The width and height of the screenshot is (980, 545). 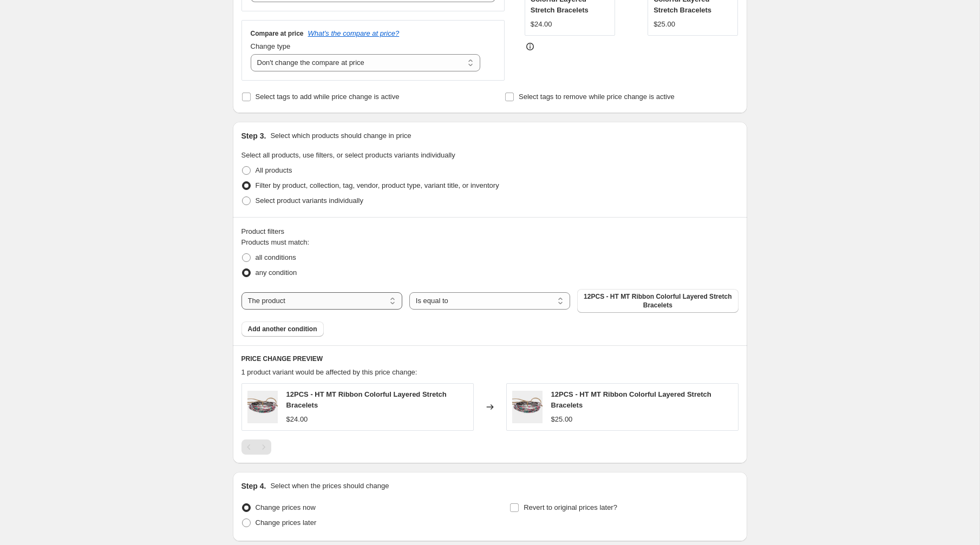 I want to click on span: All products, so click(x=274, y=170).